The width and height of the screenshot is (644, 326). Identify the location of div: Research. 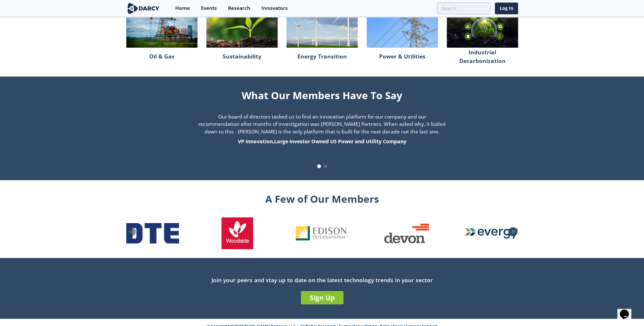
(239, 8).